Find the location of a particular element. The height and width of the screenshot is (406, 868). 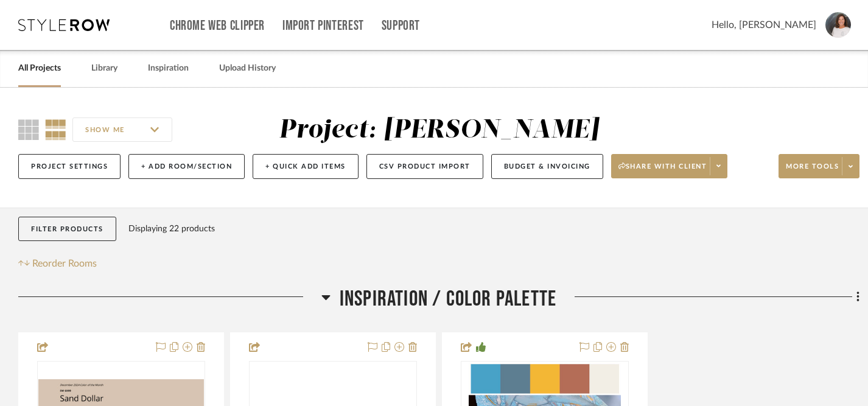

button: Budget & Invoicing is located at coordinates (548, 166).